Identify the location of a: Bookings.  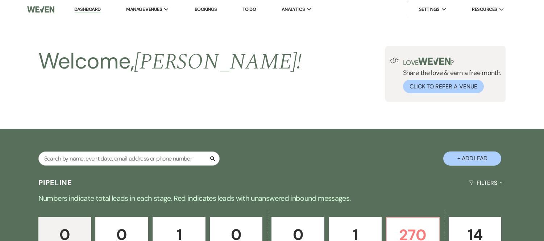
(206, 9).